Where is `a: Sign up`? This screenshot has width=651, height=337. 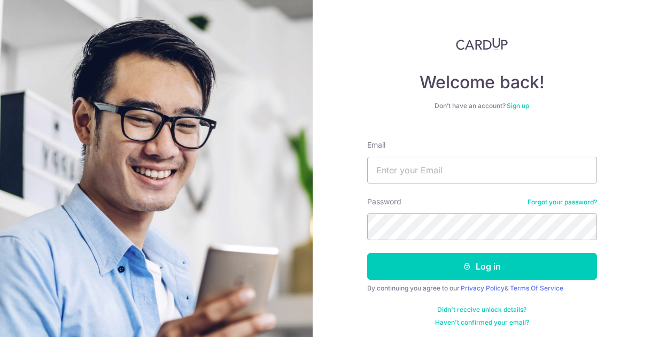 a: Sign up is located at coordinates (518, 105).